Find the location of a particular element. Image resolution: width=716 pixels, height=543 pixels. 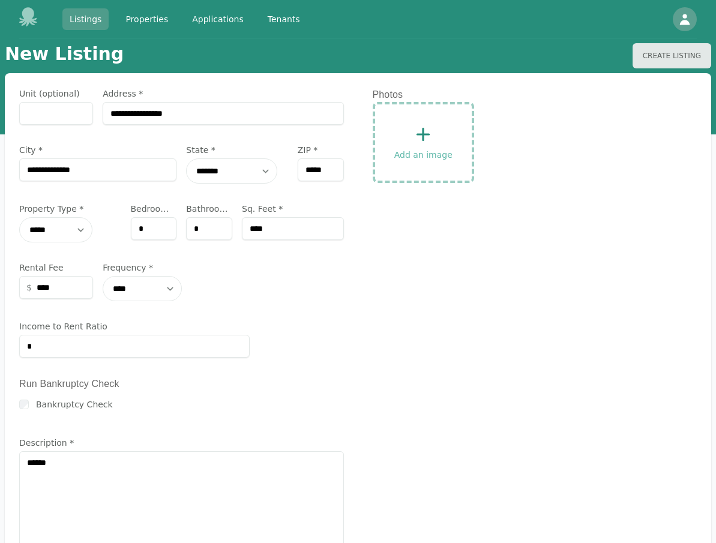

label: Address * is located at coordinates (223, 94).